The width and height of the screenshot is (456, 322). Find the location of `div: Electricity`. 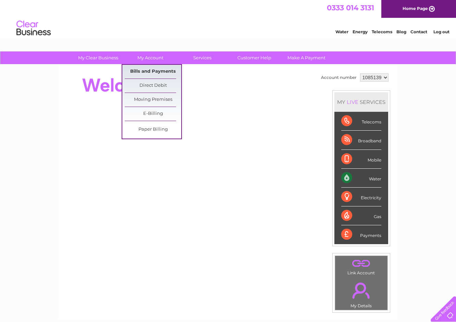

div: Electricity is located at coordinates (361, 197).